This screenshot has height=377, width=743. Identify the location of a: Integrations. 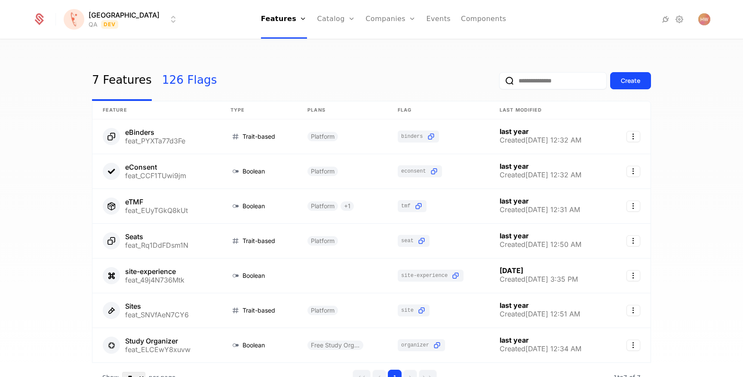
(665, 19).